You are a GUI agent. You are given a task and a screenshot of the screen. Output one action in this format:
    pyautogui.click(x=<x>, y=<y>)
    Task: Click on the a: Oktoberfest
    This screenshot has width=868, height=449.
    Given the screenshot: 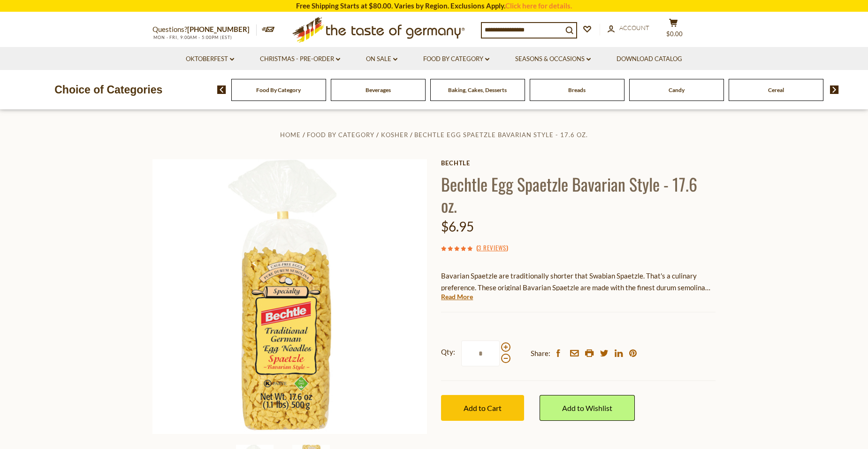 What is the action you would take?
    pyautogui.click(x=210, y=59)
    